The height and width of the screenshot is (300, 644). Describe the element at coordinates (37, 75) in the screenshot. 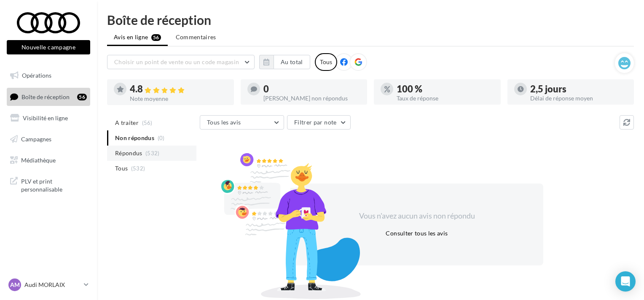

I see `span: Opérations` at that location.